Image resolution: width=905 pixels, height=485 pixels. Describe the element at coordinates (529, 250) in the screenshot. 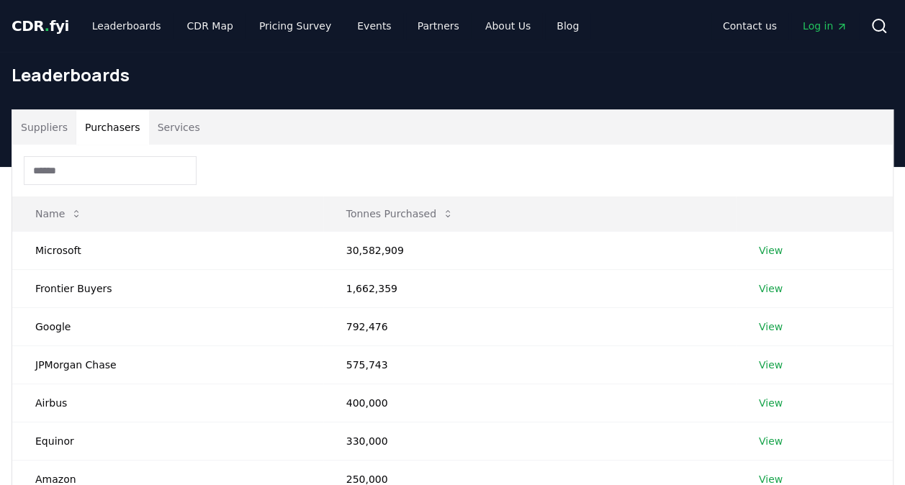

I see `td: 30,582,909` at that location.